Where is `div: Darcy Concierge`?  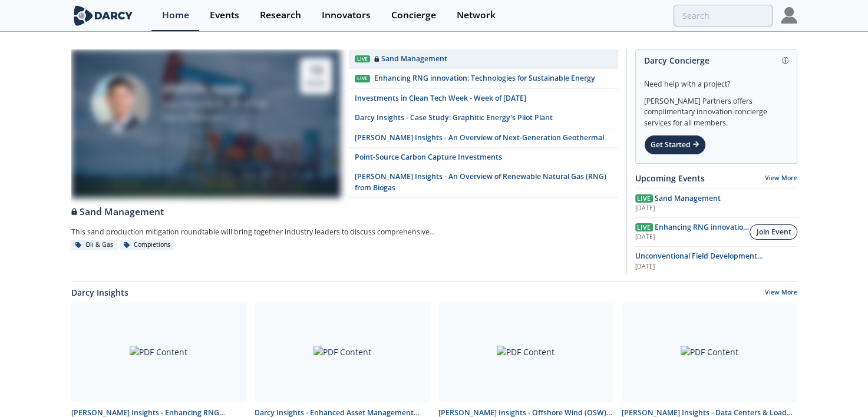
div: Darcy Concierge is located at coordinates (716, 60).